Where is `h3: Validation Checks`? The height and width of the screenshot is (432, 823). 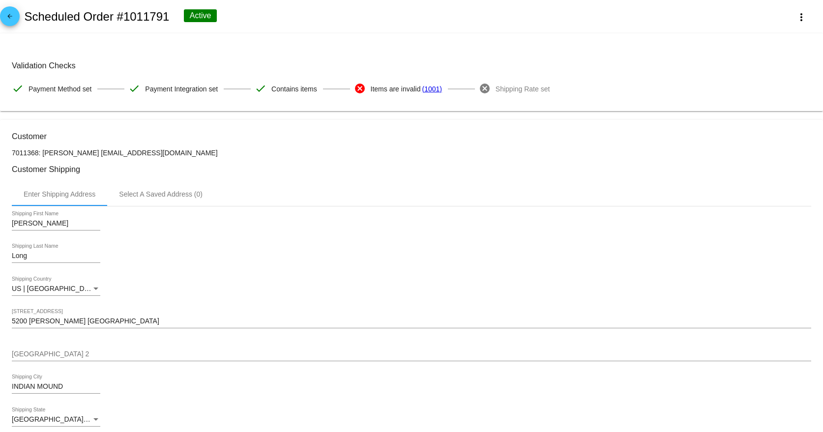 h3: Validation Checks is located at coordinates (412, 65).